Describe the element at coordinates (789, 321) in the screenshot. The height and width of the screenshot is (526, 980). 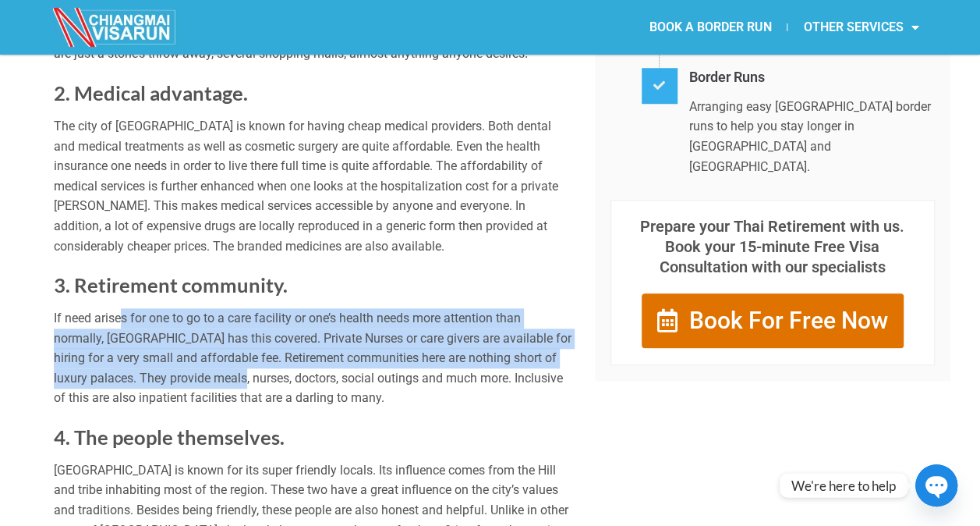
I see `span: Book For Free Now` at that location.